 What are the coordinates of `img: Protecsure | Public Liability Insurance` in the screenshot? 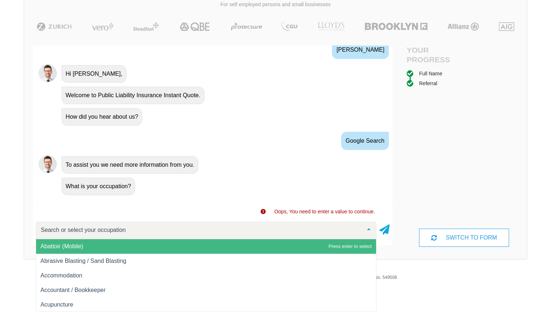 It's located at (246, 27).